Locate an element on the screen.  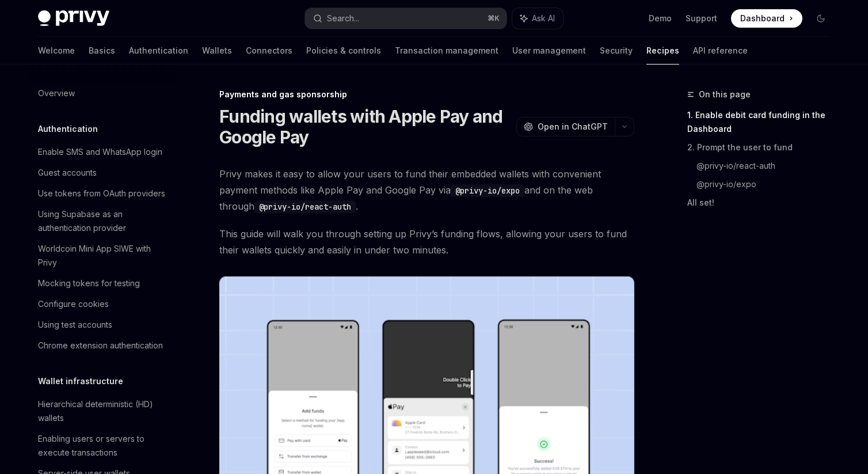
a: Chrome extension authentication is located at coordinates (102, 345).